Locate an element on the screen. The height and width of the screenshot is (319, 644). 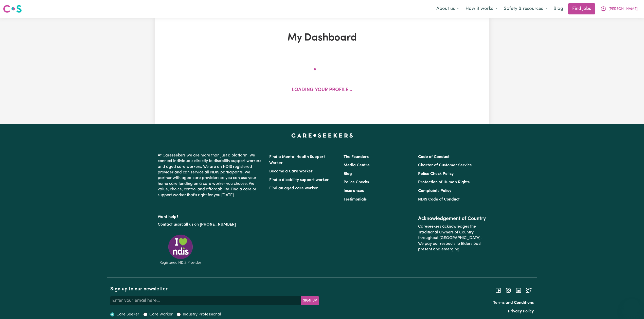
a: Privacy Policy is located at coordinates (521, 311).